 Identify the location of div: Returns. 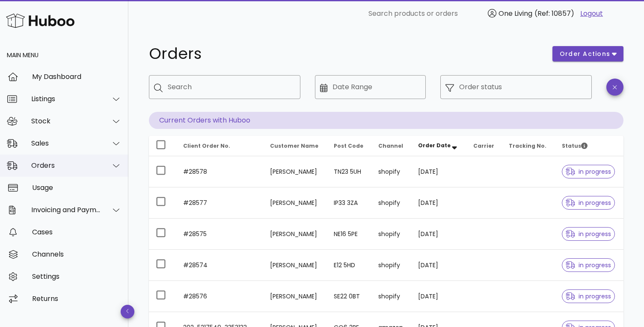
(77, 299).